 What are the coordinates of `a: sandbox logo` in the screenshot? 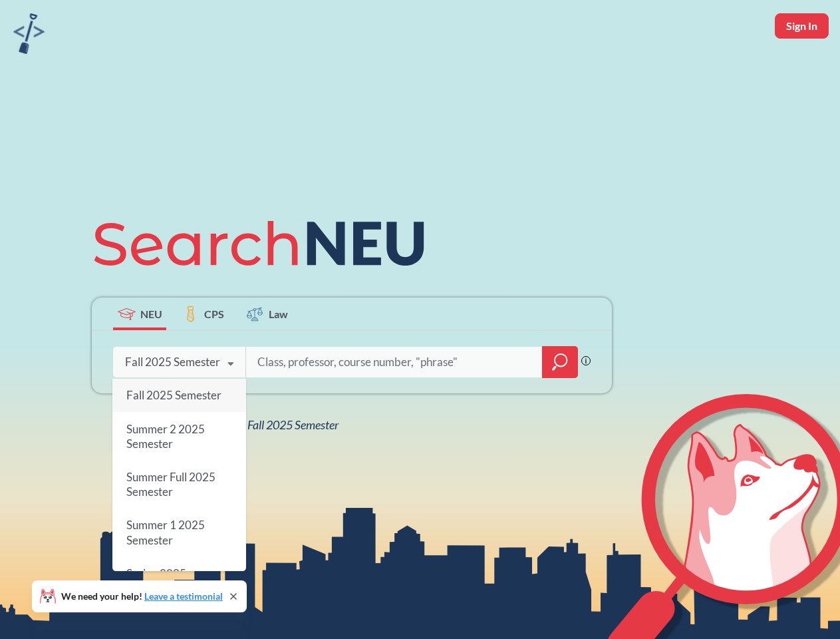 It's located at (28, 35).